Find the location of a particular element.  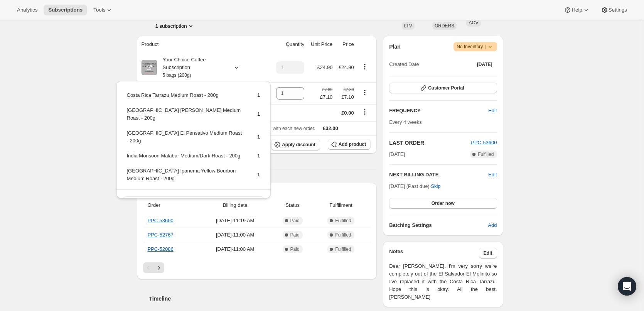

th: Price is located at coordinates (345, 44).